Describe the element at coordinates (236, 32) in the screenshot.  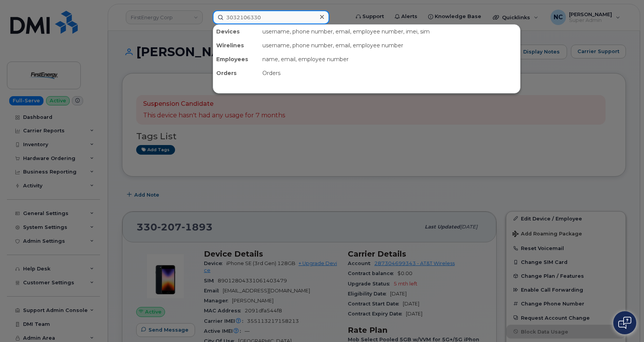
I see `div: Devices` at that location.